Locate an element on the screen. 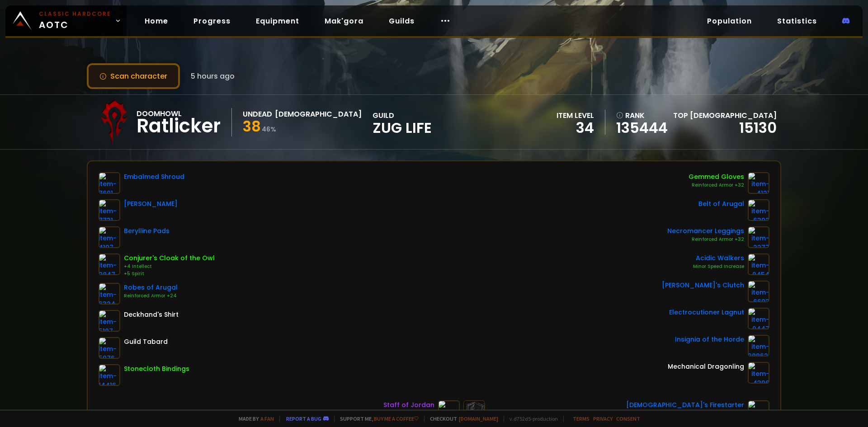 The image size is (868, 427). span: Zug Life is located at coordinates (402, 128).